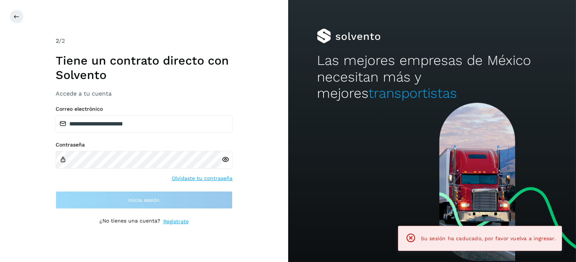 The image size is (576, 262). What do you see at coordinates (144, 145) in the screenshot?
I see `label: Contraseña` at bounding box center [144, 145].